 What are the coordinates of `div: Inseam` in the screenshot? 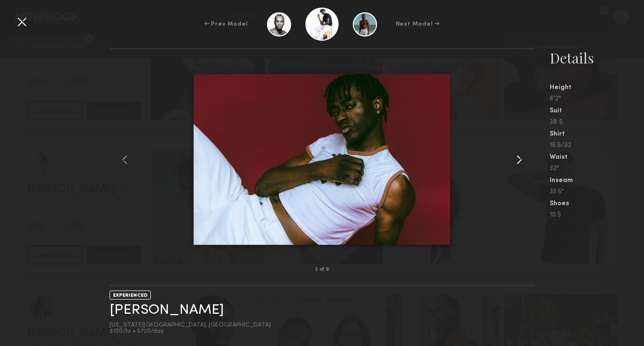 It's located at (597, 181).